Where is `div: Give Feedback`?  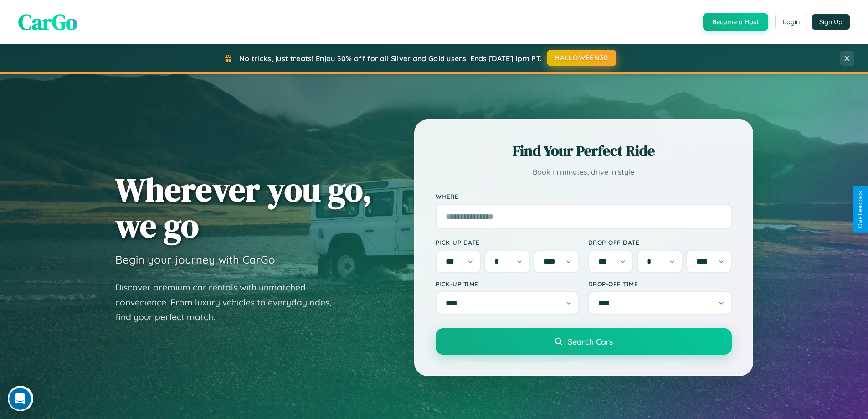 div: Give Feedback is located at coordinates (860, 209).